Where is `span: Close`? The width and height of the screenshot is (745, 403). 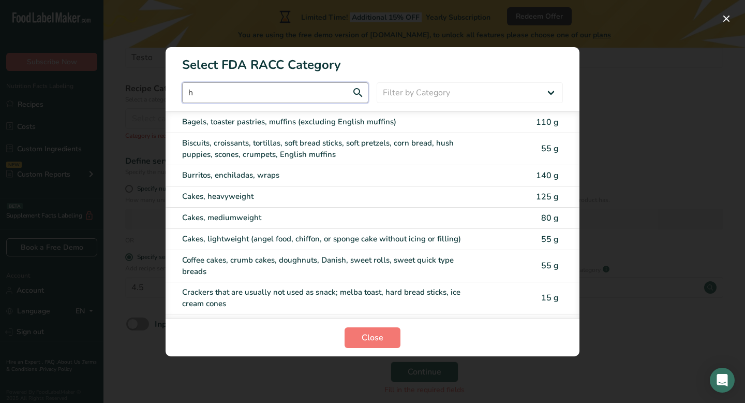 span: Close is located at coordinates (373, 337).